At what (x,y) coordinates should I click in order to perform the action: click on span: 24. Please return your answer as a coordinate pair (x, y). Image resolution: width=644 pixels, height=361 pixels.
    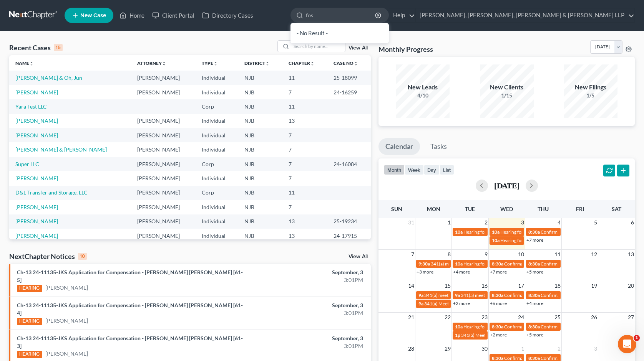
    Looking at the image, I should click on (521, 317).